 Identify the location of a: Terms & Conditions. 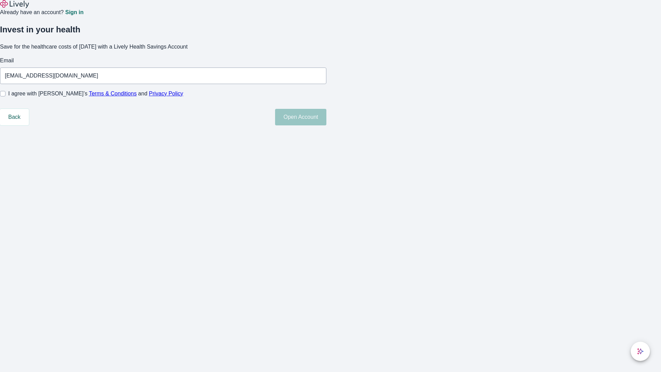
(113, 93).